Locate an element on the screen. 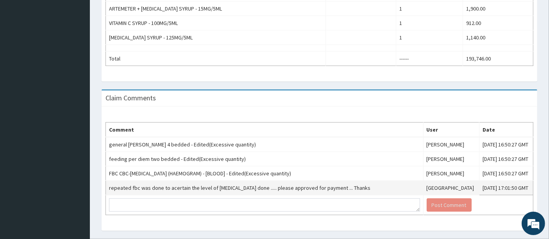 This screenshot has height=239, width=549. td: feeding per diem two bedded - Edited(Excessive quantity) is located at coordinates (264, 159).